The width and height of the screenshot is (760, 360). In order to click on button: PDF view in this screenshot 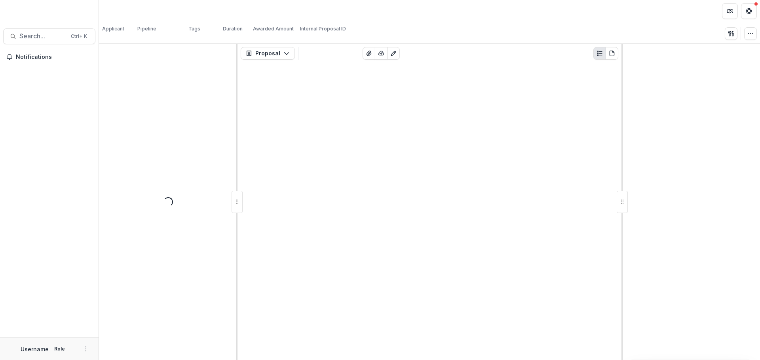, I will do `click(612, 53)`.